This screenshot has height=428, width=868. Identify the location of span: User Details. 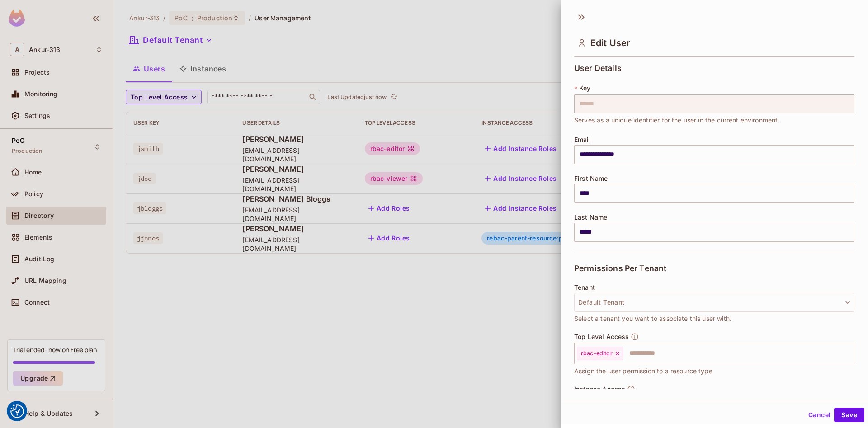
(598, 69).